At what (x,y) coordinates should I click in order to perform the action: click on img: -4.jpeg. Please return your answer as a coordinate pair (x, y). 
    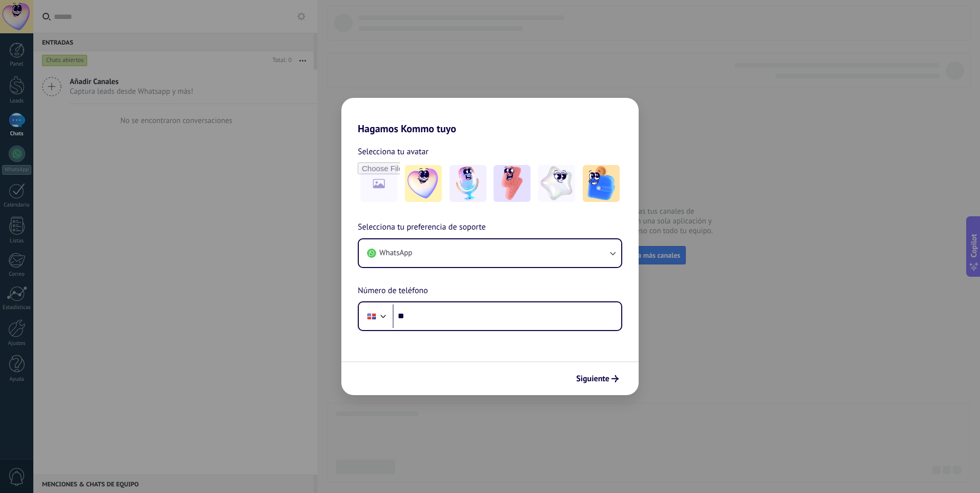
    Looking at the image, I should click on (557, 184).